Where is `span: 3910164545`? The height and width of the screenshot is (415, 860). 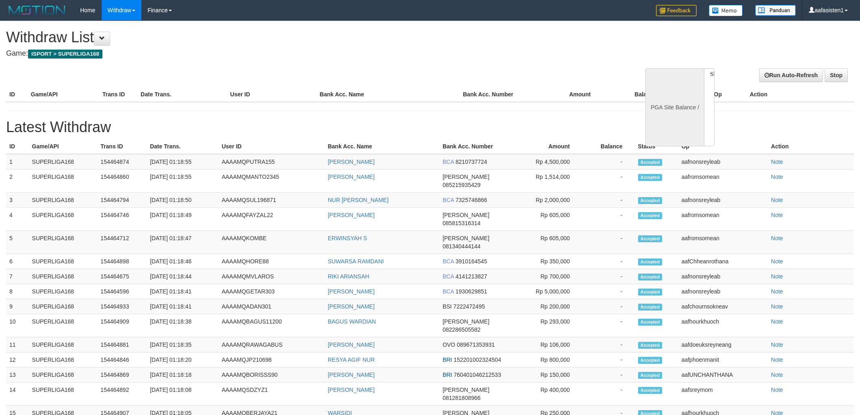 span: 3910164545 is located at coordinates (471, 261).